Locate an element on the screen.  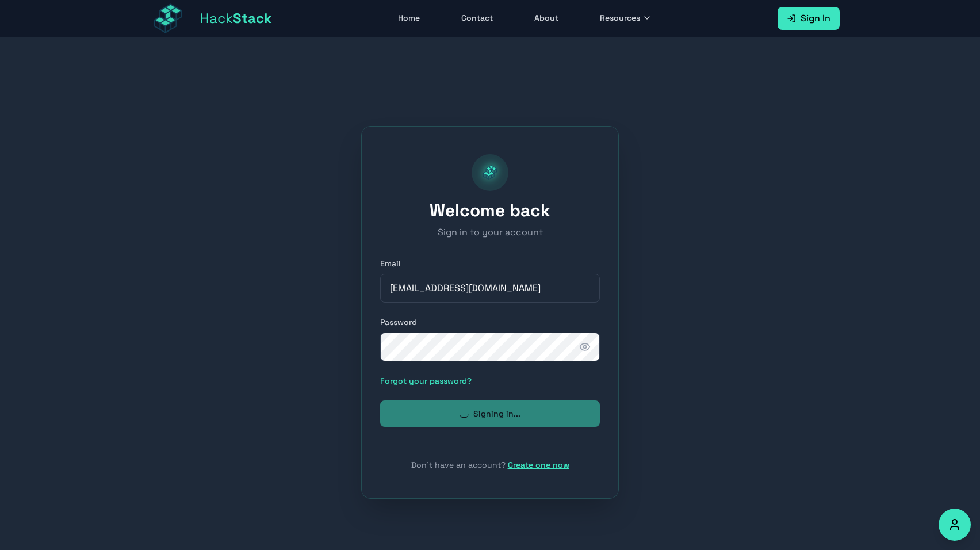
p: Don't have an account? is located at coordinates (490, 465).